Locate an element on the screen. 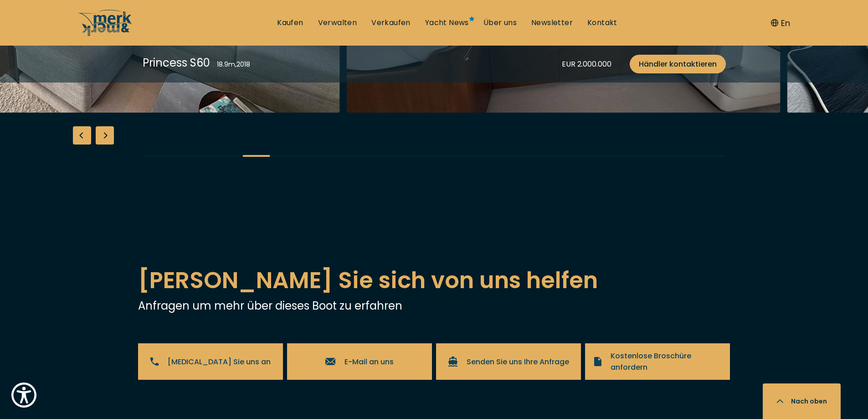 Image resolution: width=868 pixels, height=419 pixels. div: EUR 2.000.000 is located at coordinates (587, 64).